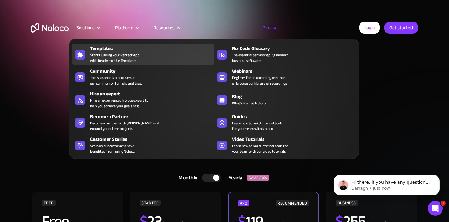 Image resolution: width=449 pixels, height=222 pixels. I want to click on a: No-Code GlossaryThe essential terms shaping modernbusiness software., so click(285, 54).